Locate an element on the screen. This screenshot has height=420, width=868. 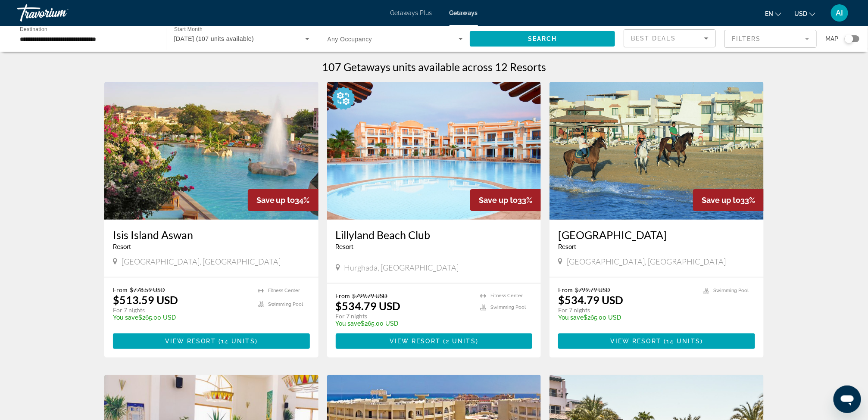
button: Search is located at coordinates (542, 39).